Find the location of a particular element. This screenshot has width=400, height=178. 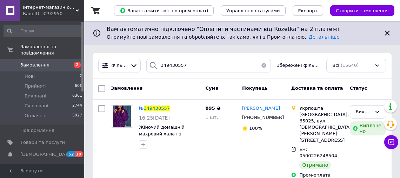

span: Виконані is located at coordinates (35, 96).